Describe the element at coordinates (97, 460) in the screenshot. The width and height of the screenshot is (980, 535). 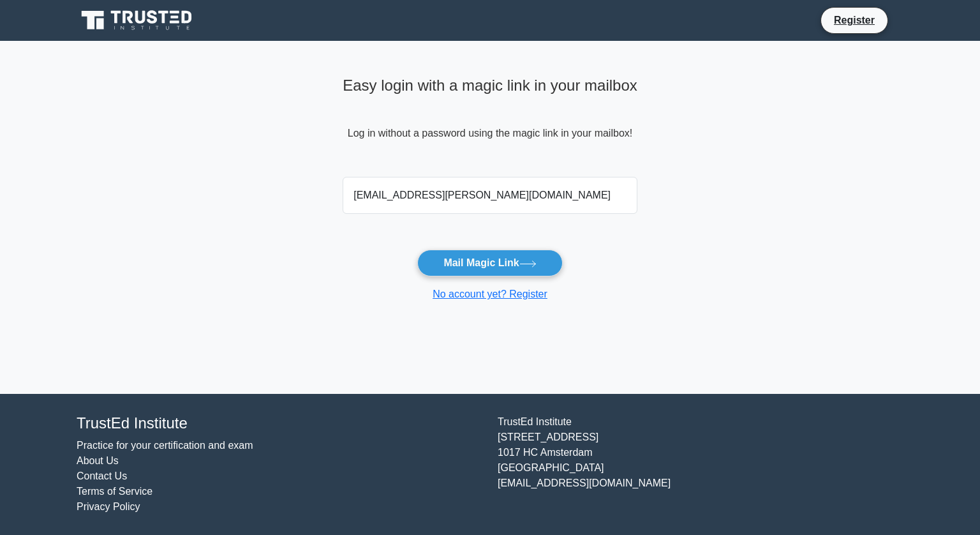
I see `a: About Us` at that location.